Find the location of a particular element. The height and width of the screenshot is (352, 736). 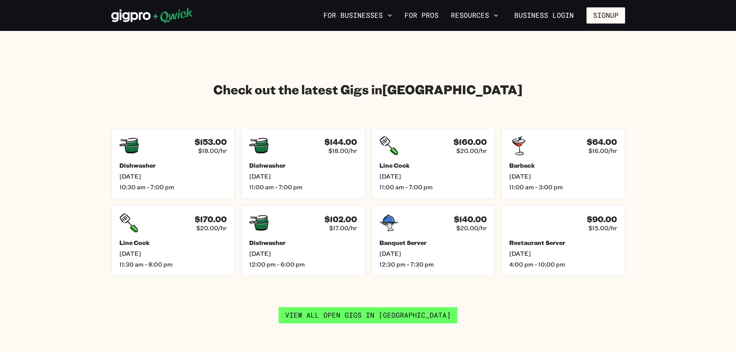

button: Resources is located at coordinates (475, 15).